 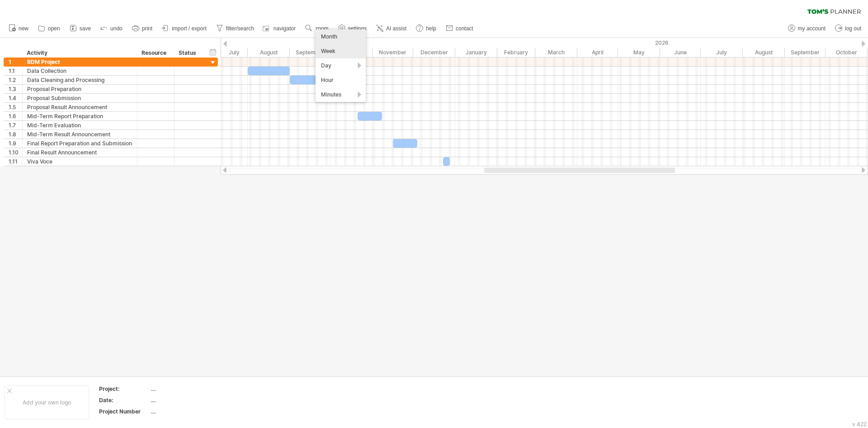 What do you see at coordinates (80, 152) in the screenshot?
I see `div: Final Result Announcement` at bounding box center [80, 152].